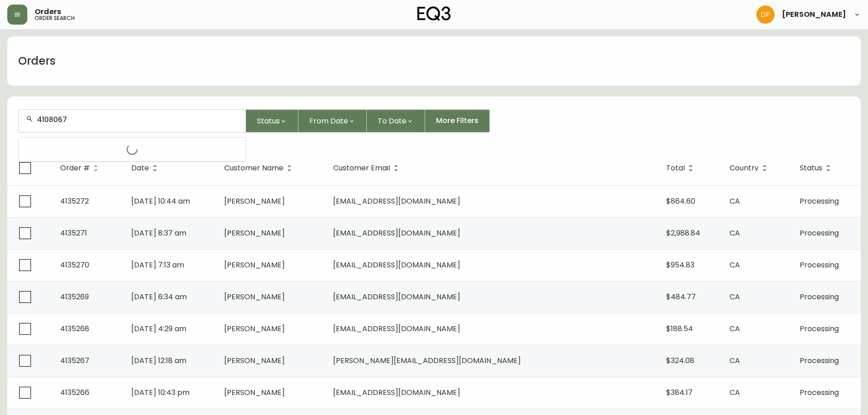 The height and width of the screenshot is (415, 868). What do you see at coordinates (74, 297) in the screenshot?
I see `span: 4135269` at bounding box center [74, 297].